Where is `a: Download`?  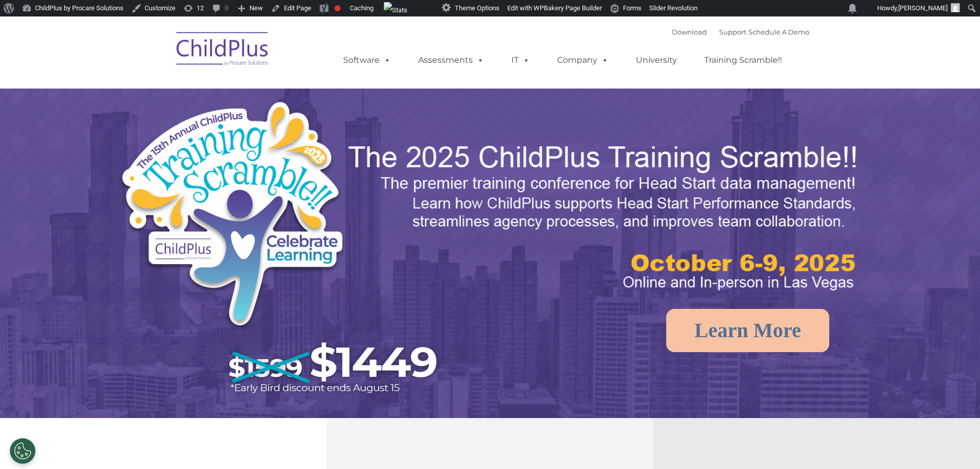 a: Download is located at coordinates (690, 32).